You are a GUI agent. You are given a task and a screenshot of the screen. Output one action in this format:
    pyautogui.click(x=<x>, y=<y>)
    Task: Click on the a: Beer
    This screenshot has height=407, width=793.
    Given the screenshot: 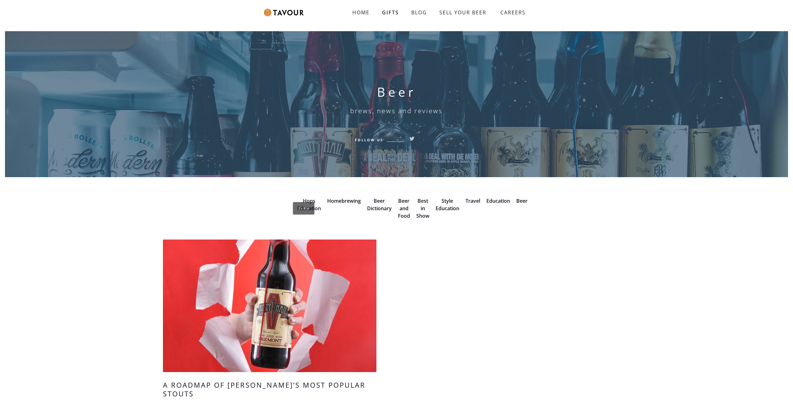 What is the action you would take?
    pyautogui.click(x=522, y=201)
    